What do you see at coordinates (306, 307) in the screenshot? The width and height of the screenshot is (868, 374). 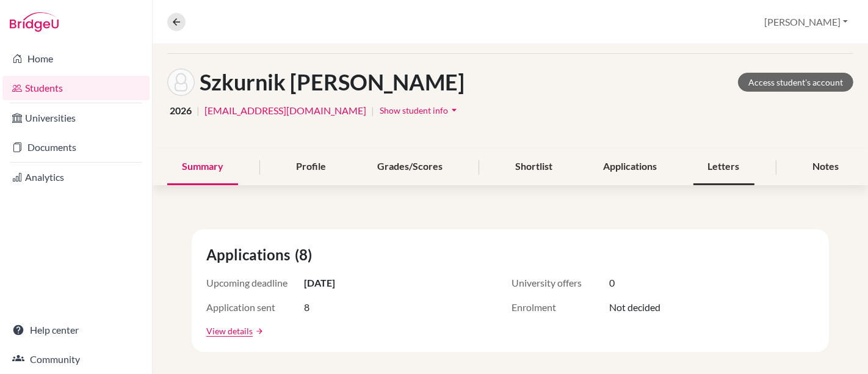 I see `span: 8` at bounding box center [306, 307].